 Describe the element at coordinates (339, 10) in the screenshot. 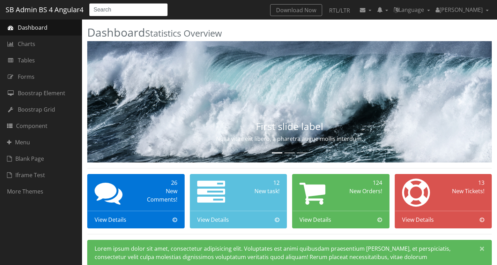

I see `a: RTL/LTR` at that location.